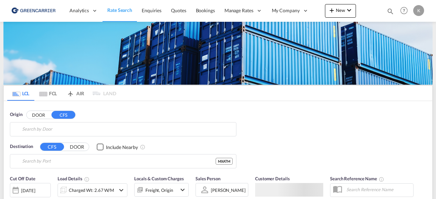  I want to click on span: Enquiries, so click(152, 10).